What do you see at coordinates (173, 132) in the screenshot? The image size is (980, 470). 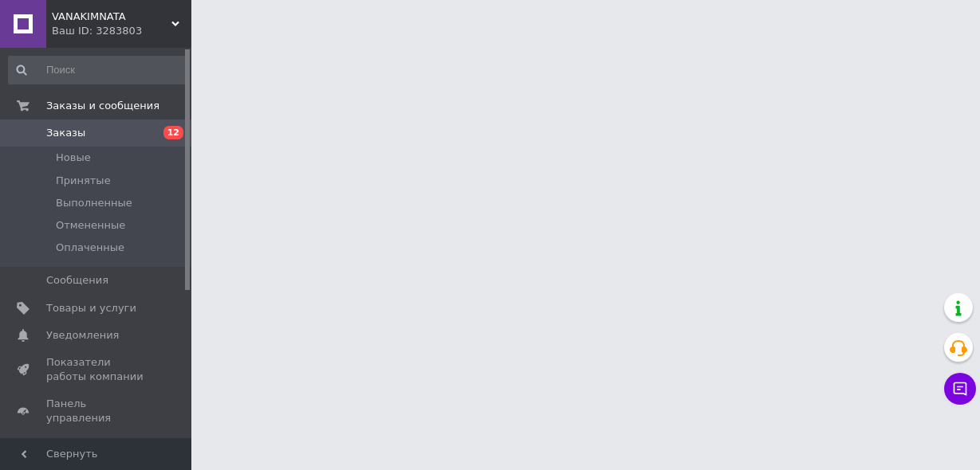 I see `span: 12` at bounding box center [173, 132].